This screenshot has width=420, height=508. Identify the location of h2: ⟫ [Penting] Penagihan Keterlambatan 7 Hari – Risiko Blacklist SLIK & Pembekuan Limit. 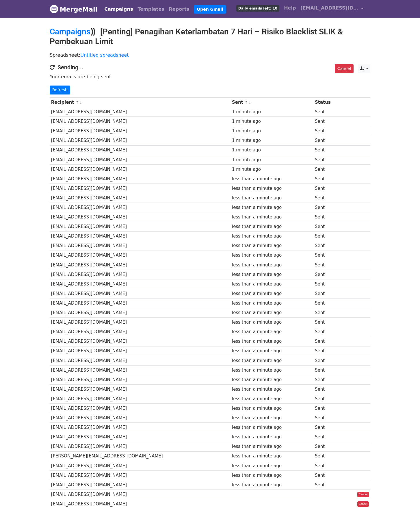
(210, 36).